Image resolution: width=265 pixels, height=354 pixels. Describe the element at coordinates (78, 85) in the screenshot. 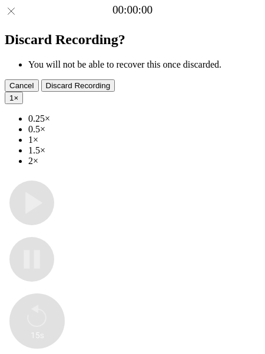

I see `button: Discard Recording` at that location.